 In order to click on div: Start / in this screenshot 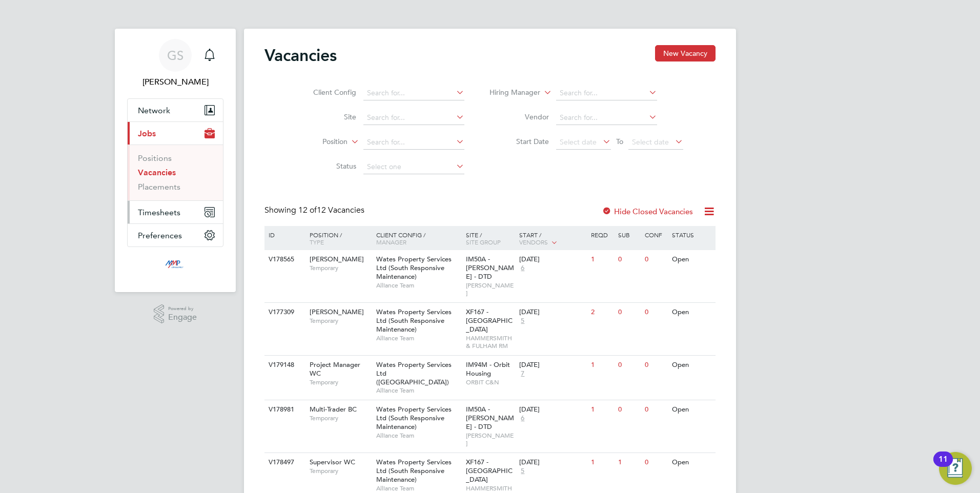, I will do `click(552, 239)`.